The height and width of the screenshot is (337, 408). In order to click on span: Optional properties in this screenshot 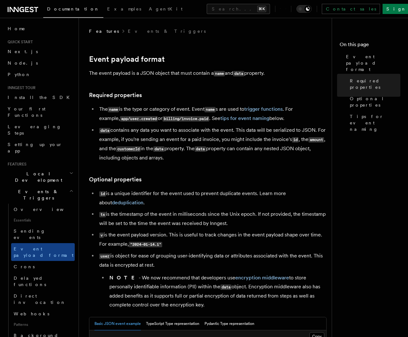, I will do `click(375, 102)`.